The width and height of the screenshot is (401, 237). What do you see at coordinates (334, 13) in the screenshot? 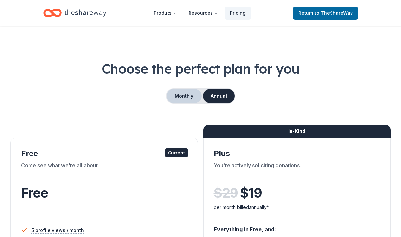
I see `span: to TheShareWay` at bounding box center [334, 13].